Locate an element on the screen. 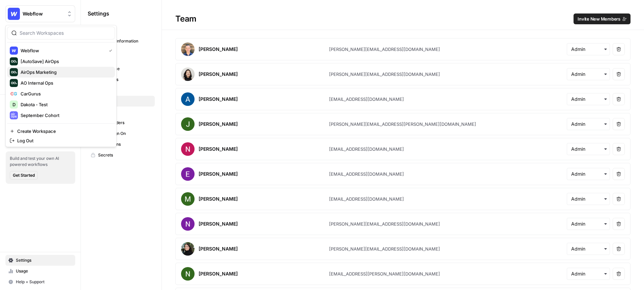  span: AirOps Marketing is located at coordinates (65, 72).